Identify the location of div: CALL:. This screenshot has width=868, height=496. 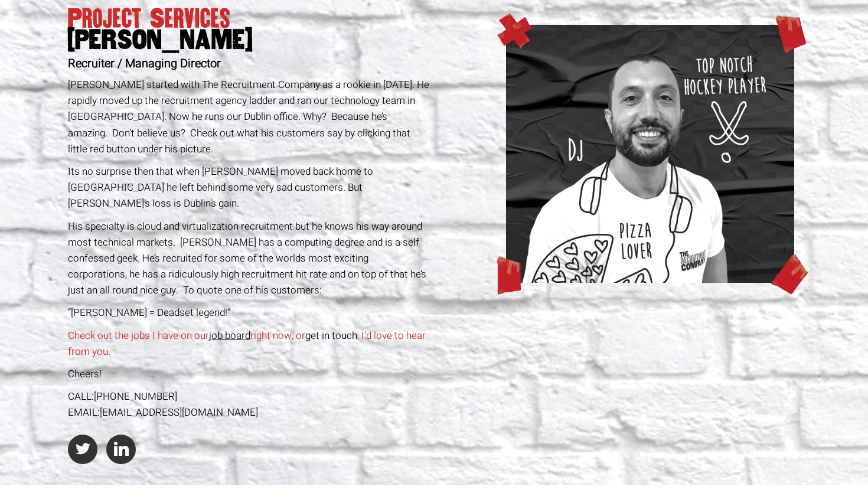
(248, 396).